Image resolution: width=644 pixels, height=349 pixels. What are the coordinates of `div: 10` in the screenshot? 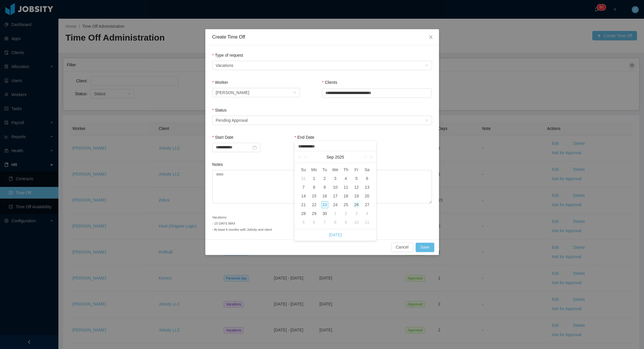 It's located at (336, 187).